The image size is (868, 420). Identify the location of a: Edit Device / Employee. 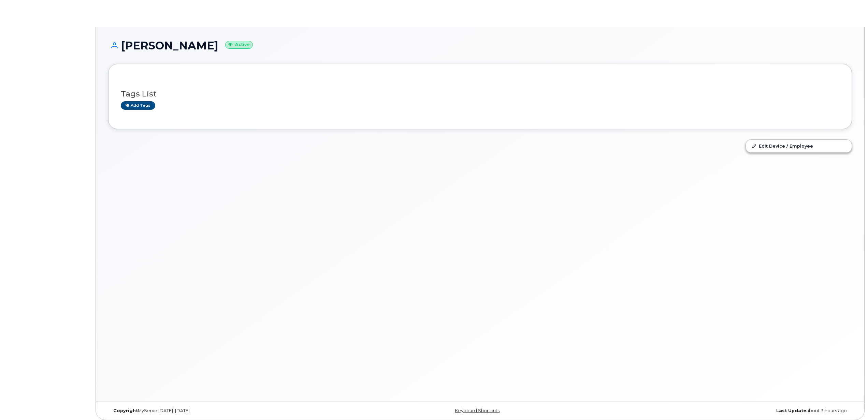
(799, 146).